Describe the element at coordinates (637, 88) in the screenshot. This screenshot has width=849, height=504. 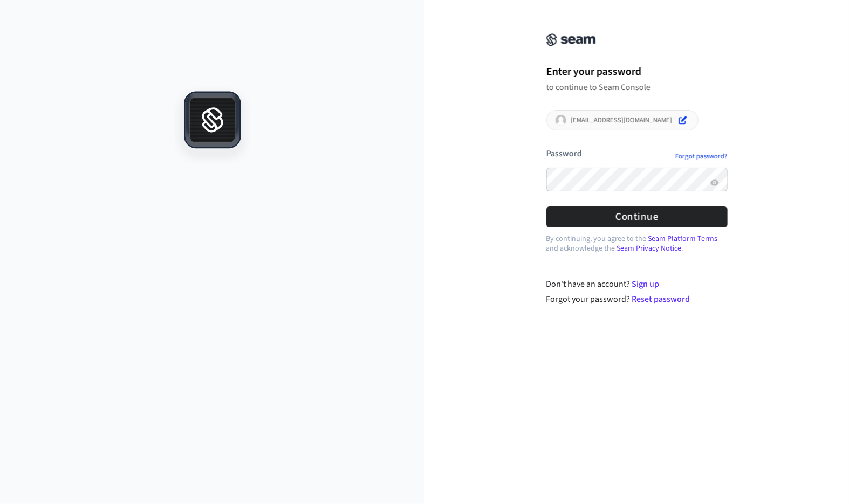
I see `p: to continue to Seam Console` at that location.